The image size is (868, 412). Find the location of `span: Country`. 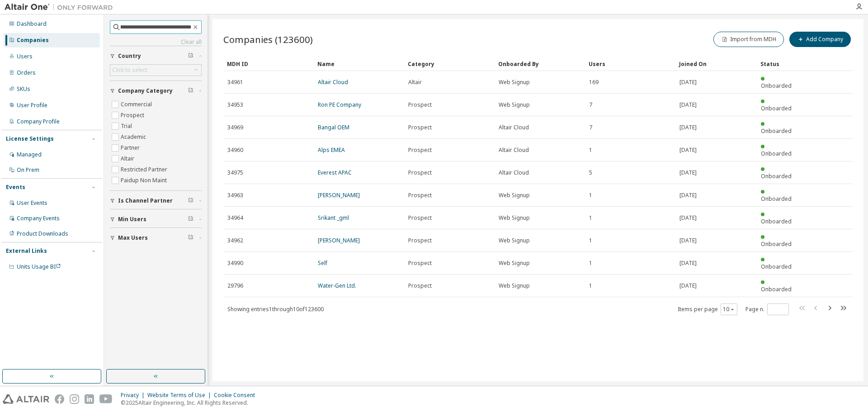

span: Country is located at coordinates (129, 56).